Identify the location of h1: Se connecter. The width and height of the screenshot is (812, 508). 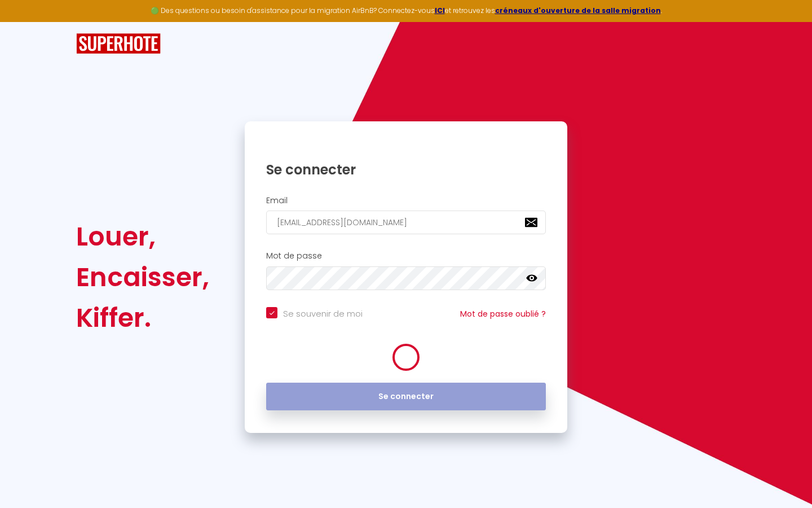
(406, 169).